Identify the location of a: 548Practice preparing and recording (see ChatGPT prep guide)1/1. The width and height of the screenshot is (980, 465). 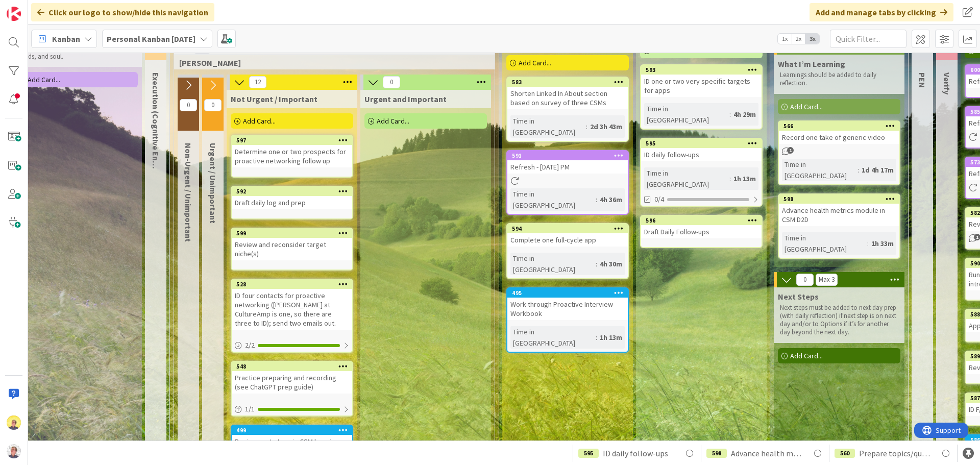
(292, 388).